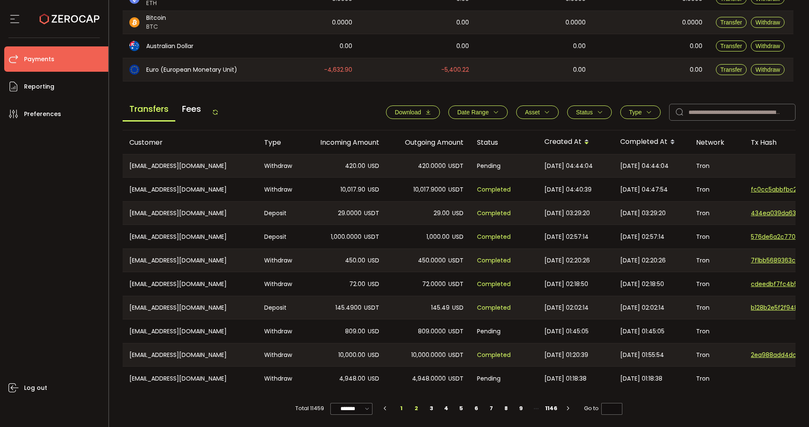 Image resolution: width=809 pixels, height=427 pixels. I want to click on span: -4,632.90, so click(338, 70).